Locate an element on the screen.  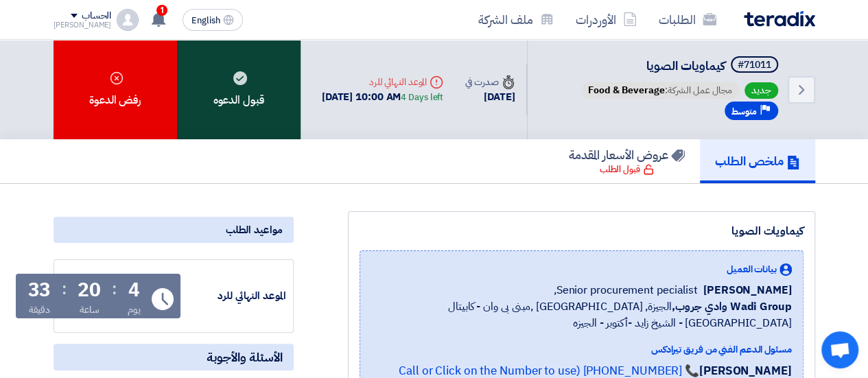
img: Teradix logo is located at coordinates (779, 18).